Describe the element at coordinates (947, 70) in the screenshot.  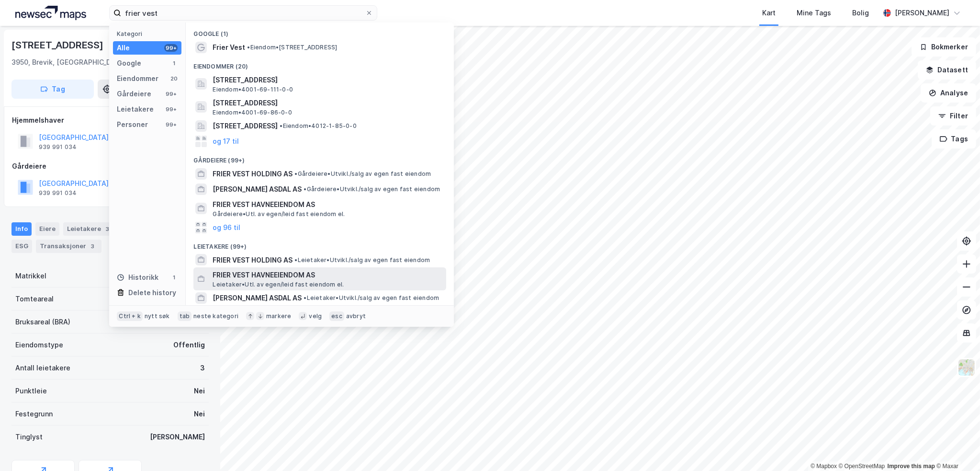
I see `button: Datasett` at that location.